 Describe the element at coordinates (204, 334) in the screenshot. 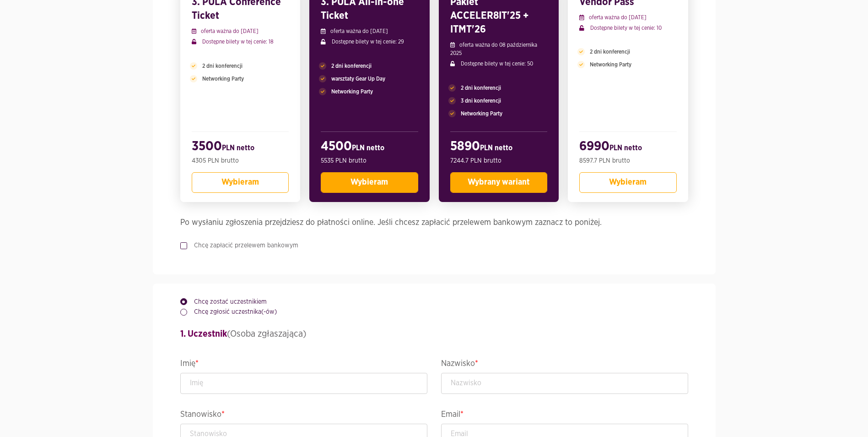

I see `strong: 1. Uczestnik` at that location.